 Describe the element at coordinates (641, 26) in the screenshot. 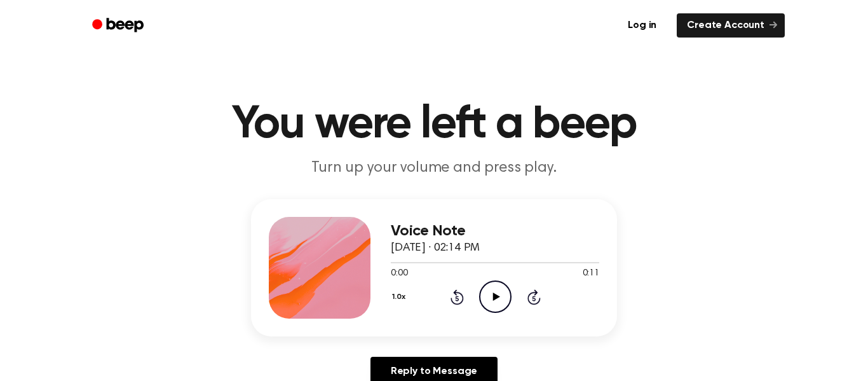

I see `a: Log in` at that location.